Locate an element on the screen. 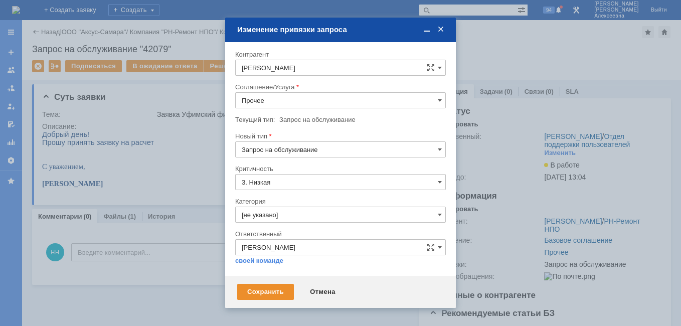 The height and width of the screenshot is (326, 681). div: Ответственный is located at coordinates (340, 234).